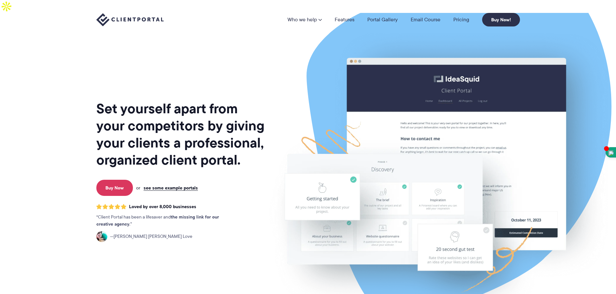 The width and height of the screenshot is (616, 294). Describe the element at coordinates (501, 20) in the screenshot. I see `a: Buy Now!` at that location.